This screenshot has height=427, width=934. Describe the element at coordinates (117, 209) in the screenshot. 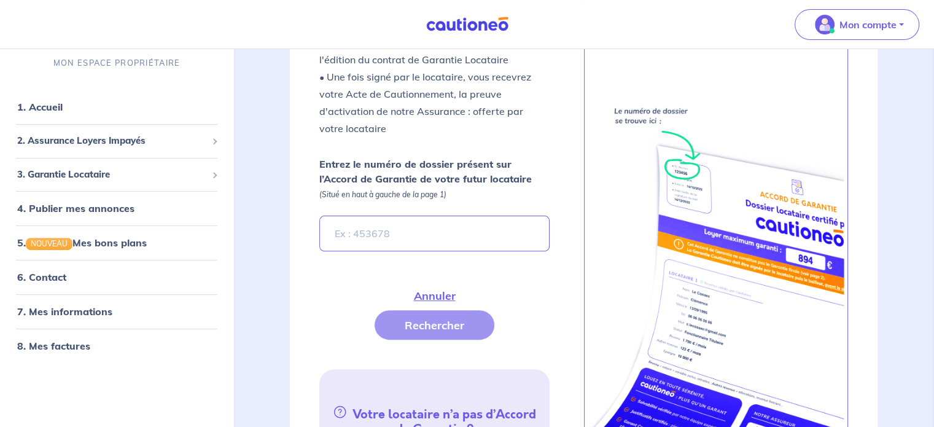

I see `div: 4. Publier mes annonces` at that location.